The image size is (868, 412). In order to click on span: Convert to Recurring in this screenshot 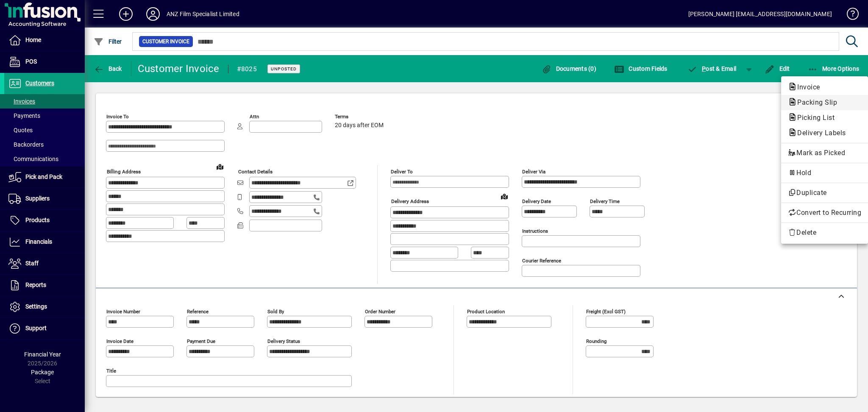, I will do `click(824, 213)`.